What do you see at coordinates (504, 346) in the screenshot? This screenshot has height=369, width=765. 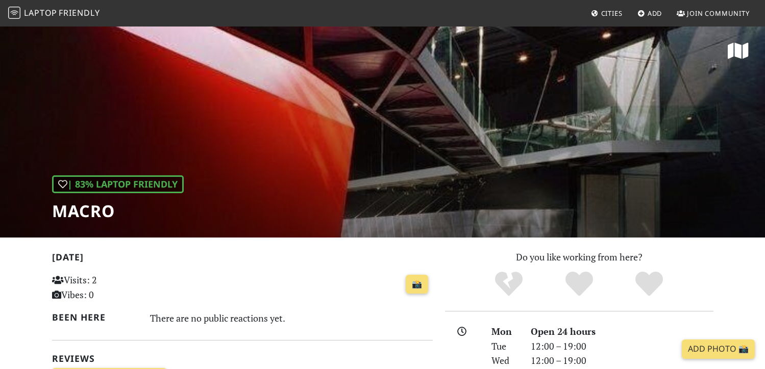 I see `div: Tue` at bounding box center [504, 346].